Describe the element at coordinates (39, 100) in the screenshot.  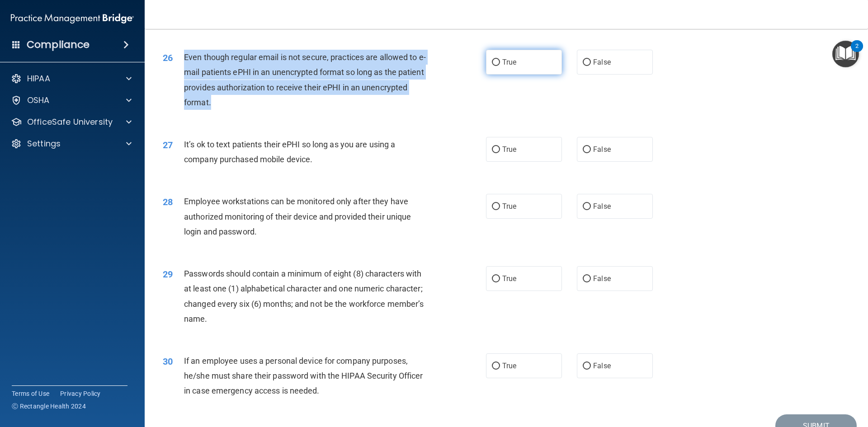
I see `p: OSHA` at that location.